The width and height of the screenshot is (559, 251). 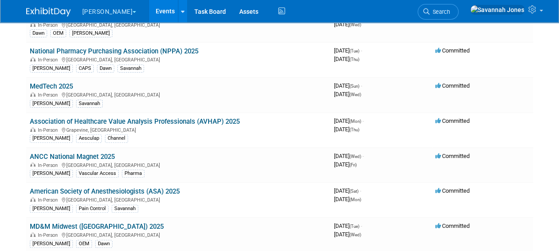 I want to click on a: National Pharmacy Purchasing Association (NPPA) 2025, so click(x=114, y=51).